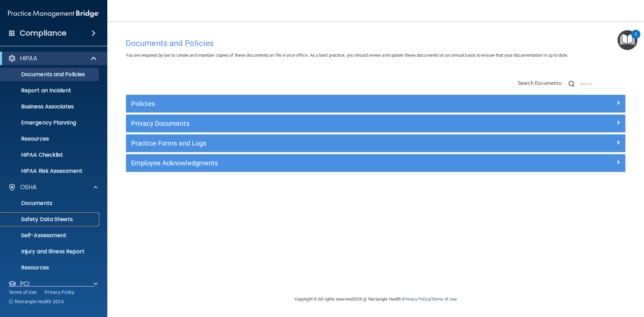 This screenshot has height=317, width=644. Describe the element at coordinates (313, 163) in the screenshot. I see `h5: Employee Acknowledgments` at that location.